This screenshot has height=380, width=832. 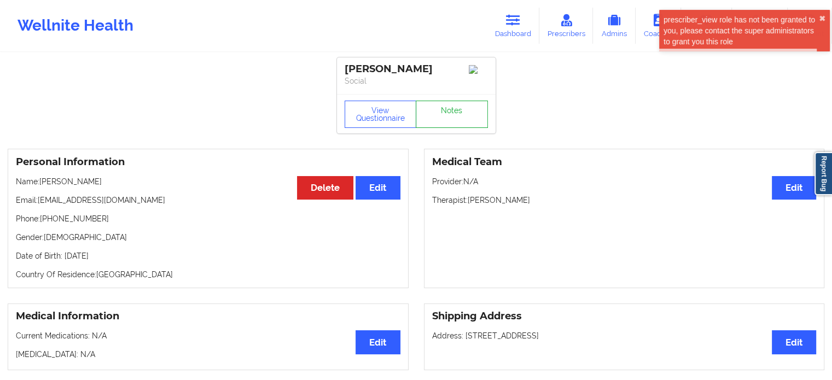 I want to click on div: prescriber_view role has not been granted to you, please contact the super administrators to gran..., so click(x=733, y=31).